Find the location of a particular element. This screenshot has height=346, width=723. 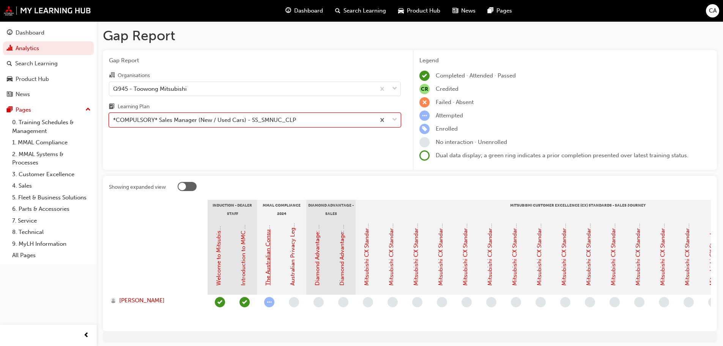

span: Attempted is located at coordinates (449, 115).